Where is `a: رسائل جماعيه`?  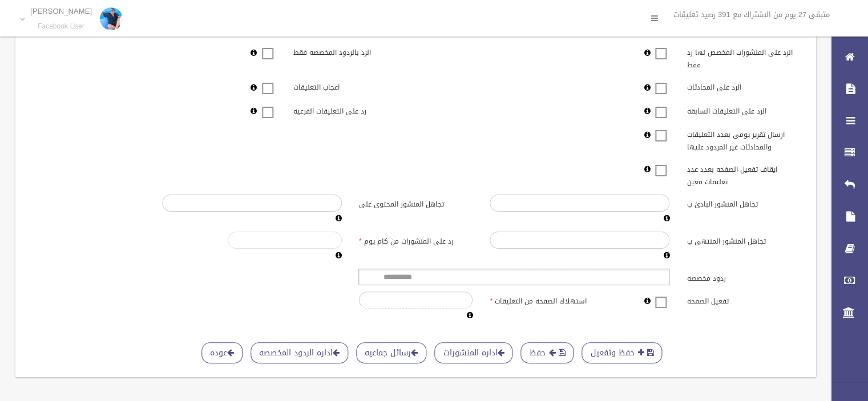
a: رسائل جماعيه is located at coordinates (391, 353).